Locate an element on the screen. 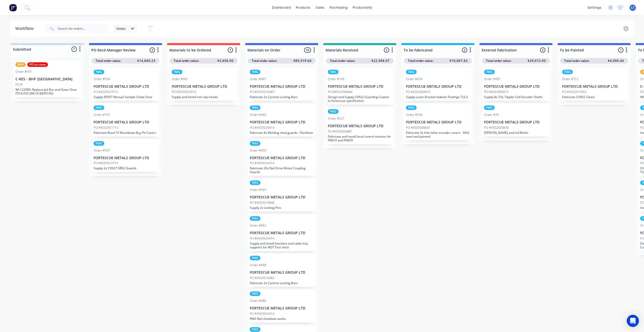  div: FMGOrder #461FORTESCUE METALS GROUP LTDPO #4503024414Supply and Install non slip treads is located at coordinates (204, 84).